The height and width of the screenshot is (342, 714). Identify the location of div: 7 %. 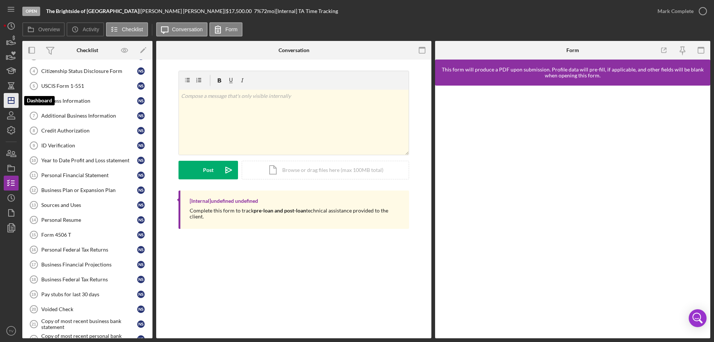
(257, 11).